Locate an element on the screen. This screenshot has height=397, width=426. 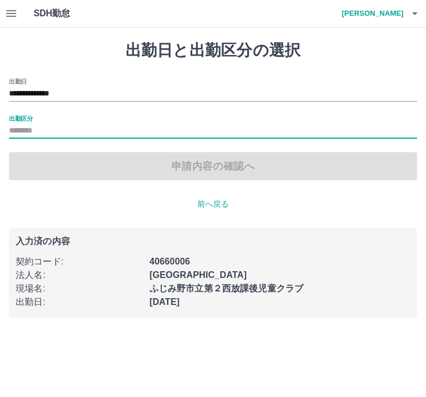
p: 入力済の内容 is located at coordinates (213, 241).